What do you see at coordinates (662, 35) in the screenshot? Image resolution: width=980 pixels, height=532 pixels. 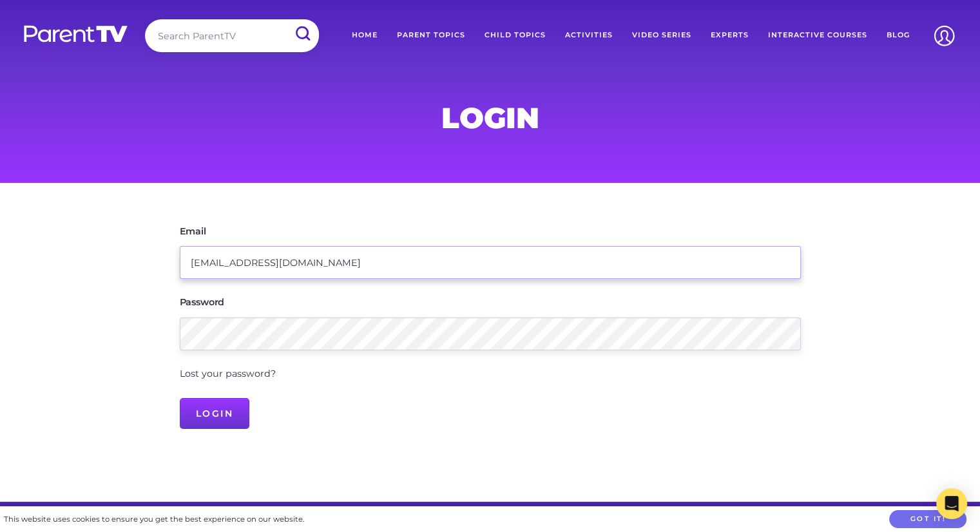 I see `a: Video Series` at bounding box center [662, 35].